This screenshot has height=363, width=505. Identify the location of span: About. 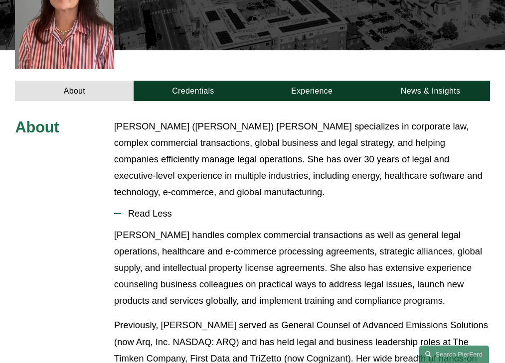
(37, 127).